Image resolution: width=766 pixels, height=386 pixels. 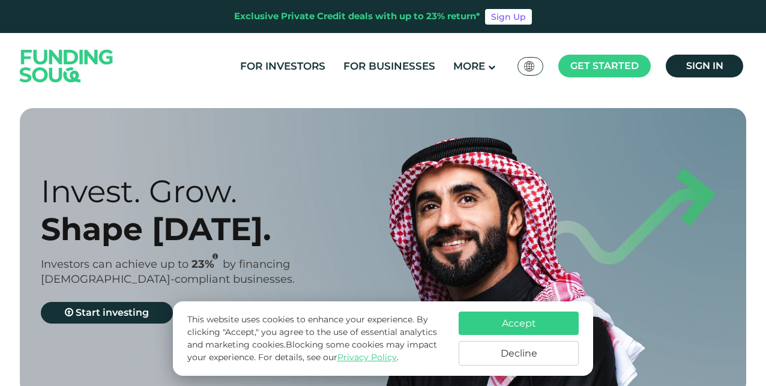 I want to click on span: 23%, so click(x=207, y=264).